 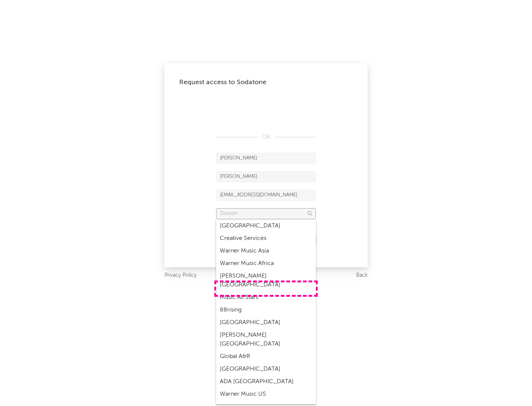 What do you see at coordinates (181, 275) in the screenshot?
I see `a: Privacy Policy` at bounding box center [181, 275].